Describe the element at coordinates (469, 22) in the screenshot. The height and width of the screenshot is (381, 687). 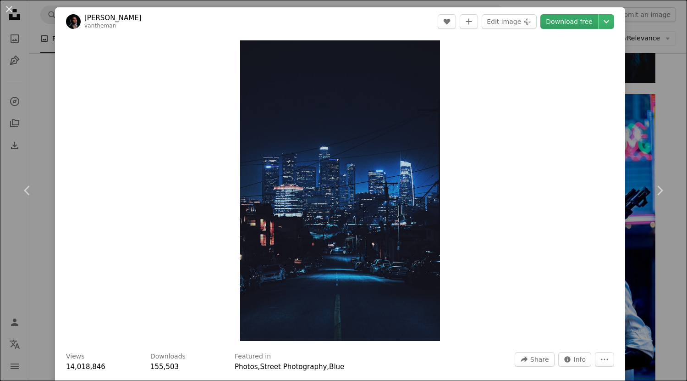
I see `button: Add to Collection` at that location.